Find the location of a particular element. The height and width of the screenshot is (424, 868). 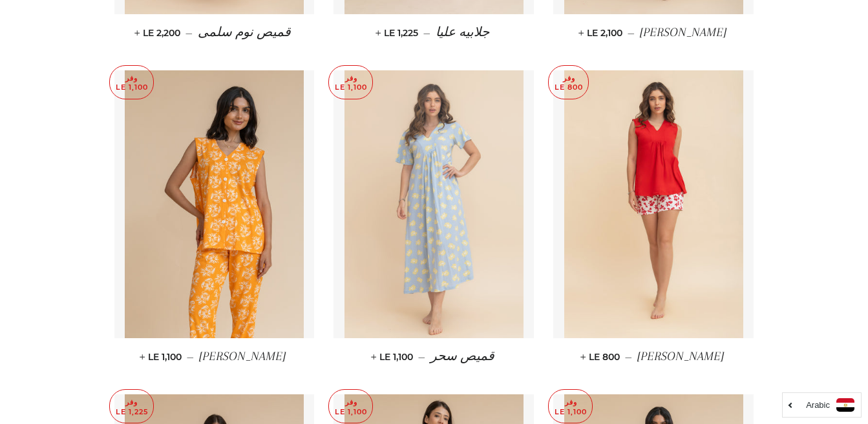

a: قميص نوم سلمى — LE 2,200 is located at coordinates (214, 32).